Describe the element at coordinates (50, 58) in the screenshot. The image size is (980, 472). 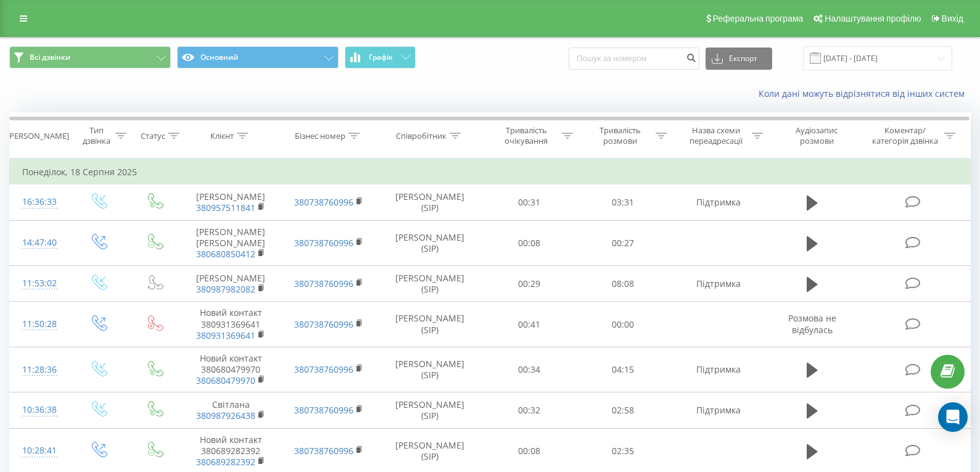
I see `span: Всі дзвінки` at that location.